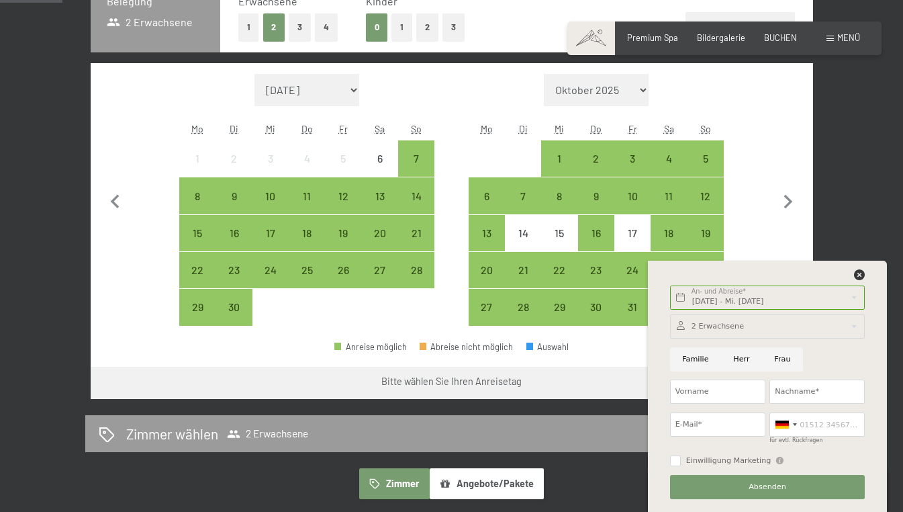 This screenshot has width=903, height=512. What do you see at coordinates (416, 233) in the screenshot?
I see `div: Sun Sep 21 2025` at bounding box center [416, 233].